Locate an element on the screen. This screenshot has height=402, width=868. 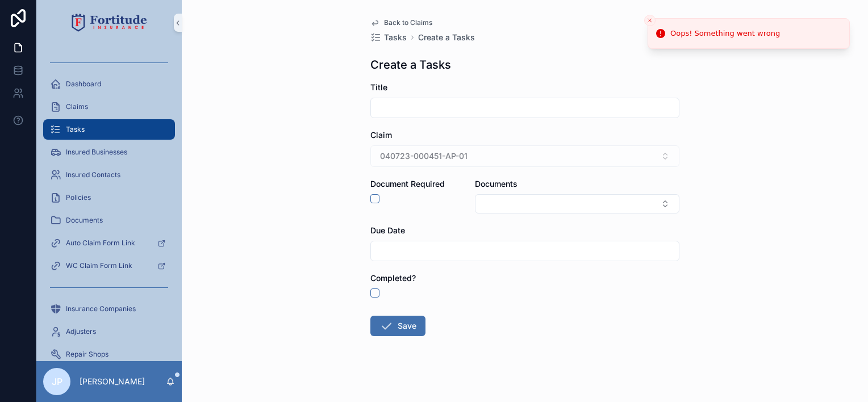
a: Create a Tasks is located at coordinates (447, 38).